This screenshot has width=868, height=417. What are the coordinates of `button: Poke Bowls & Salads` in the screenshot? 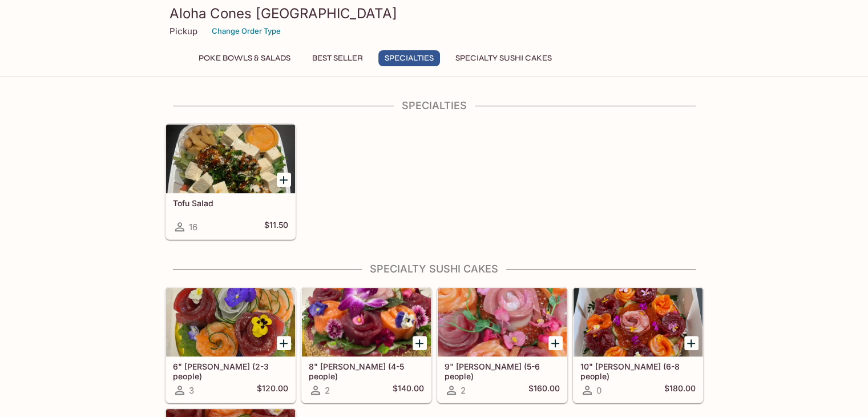 It's located at (244, 58).